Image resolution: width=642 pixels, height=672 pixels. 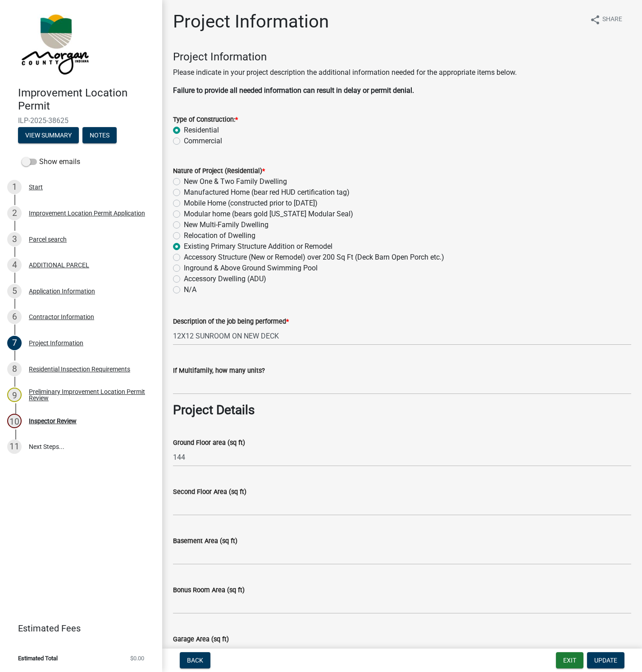 What do you see at coordinates (77, 628) in the screenshot?
I see `a: Estimated Fees` at bounding box center [77, 628].